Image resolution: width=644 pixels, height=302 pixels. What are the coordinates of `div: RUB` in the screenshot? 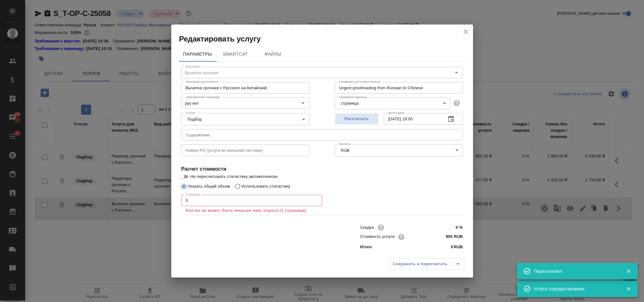 It's located at (399, 150).